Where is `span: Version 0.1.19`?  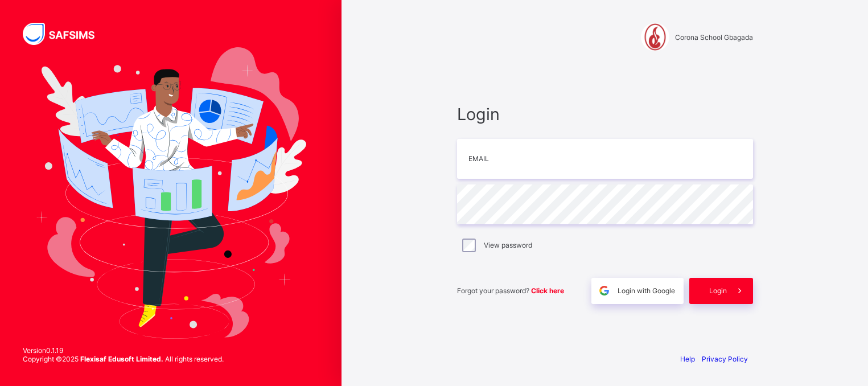 span: Version 0.1.19 is located at coordinates (123, 350).